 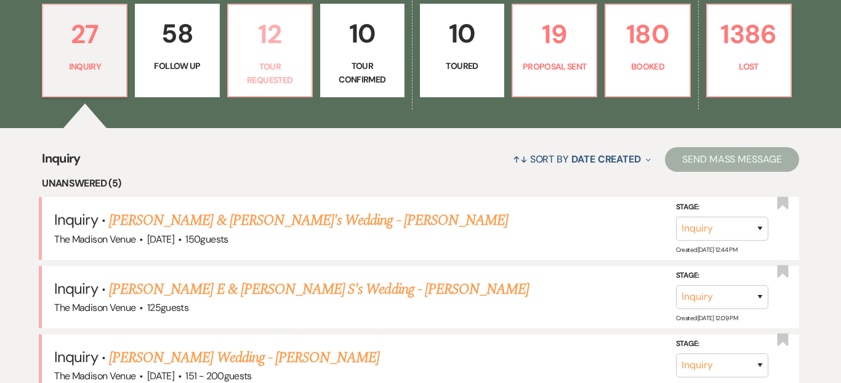 What do you see at coordinates (749, 34) in the screenshot?
I see `p: 1386` at bounding box center [749, 34].